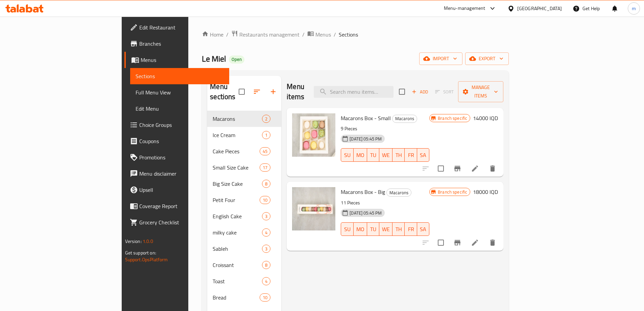 Image resolution: width=644 pixels, height=311 pixels. I want to click on div: English Cake3, so click(244, 216).